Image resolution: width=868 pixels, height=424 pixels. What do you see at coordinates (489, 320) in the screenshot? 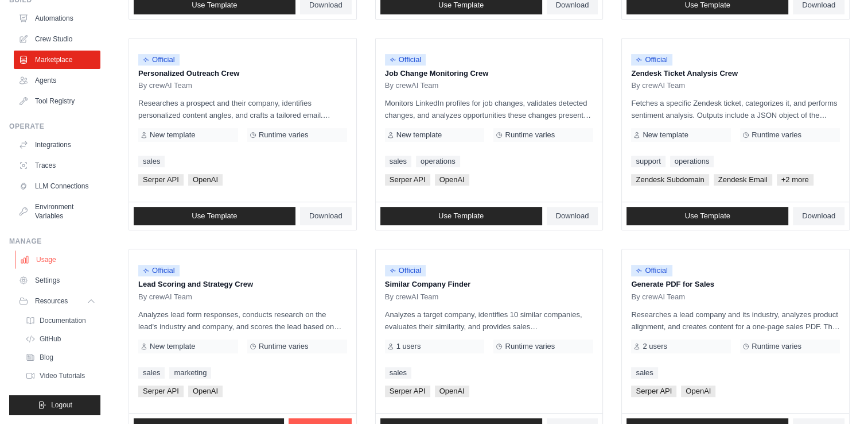
I see `p: Analyzes a target company, identifies 10 similar companies, evaluates their similarity, and provi...` at bounding box center [489, 320].